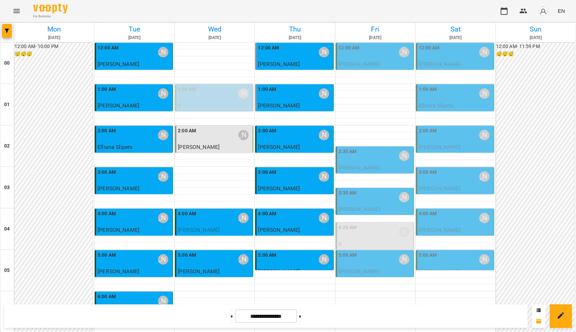 This screenshot has height=332, width=576. What do you see at coordinates (107, 297) in the screenshot?
I see `label: 6:00 AM` at bounding box center [107, 297].